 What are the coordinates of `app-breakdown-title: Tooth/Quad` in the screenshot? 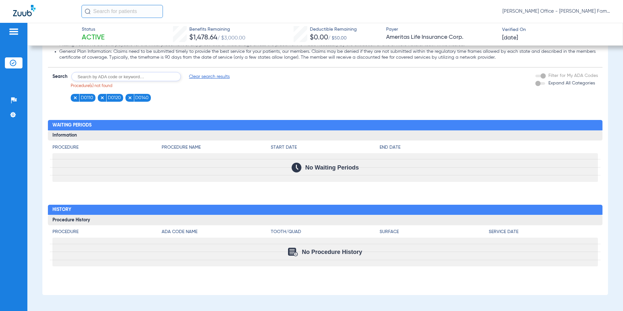 It's located at (325, 233).